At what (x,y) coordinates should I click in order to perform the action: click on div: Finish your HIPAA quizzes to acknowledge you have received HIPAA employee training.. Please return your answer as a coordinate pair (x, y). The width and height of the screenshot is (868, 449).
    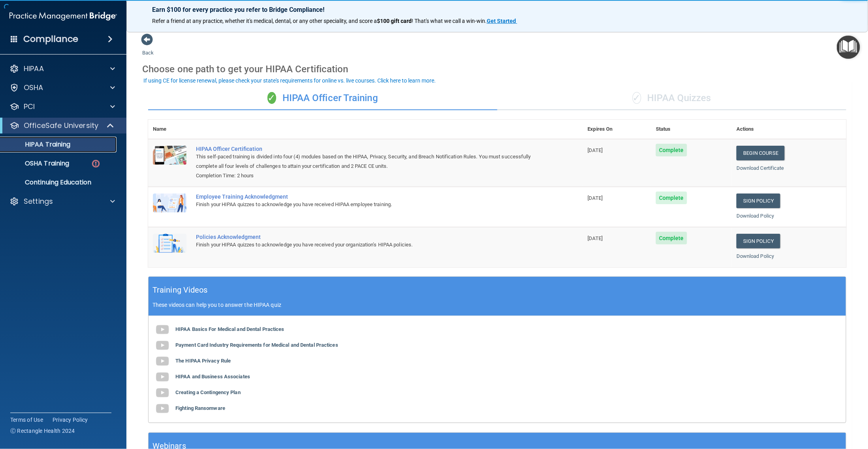
    Looking at the image, I should click on (369, 205).